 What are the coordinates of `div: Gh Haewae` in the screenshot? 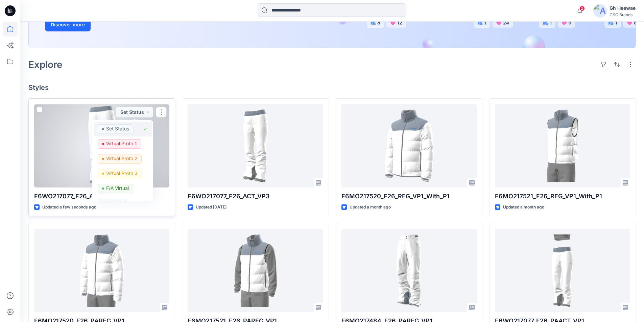 It's located at (622, 8).